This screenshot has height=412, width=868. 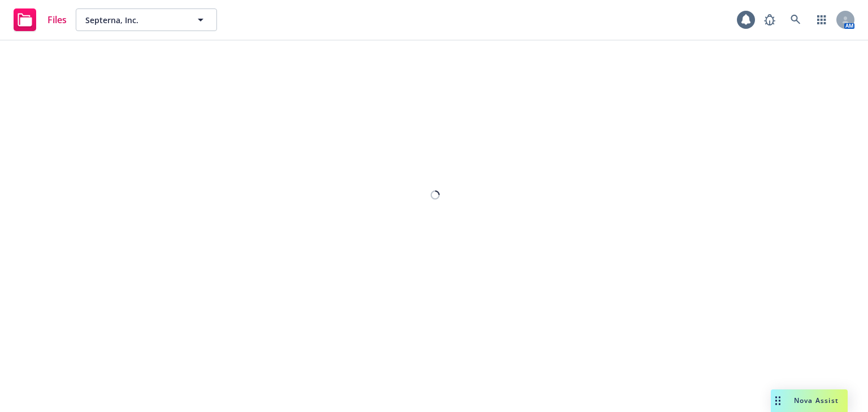 What do you see at coordinates (146, 20) in the screenshot?
I see `button: Septerna, Inc.` at bounding box center [146, 20].